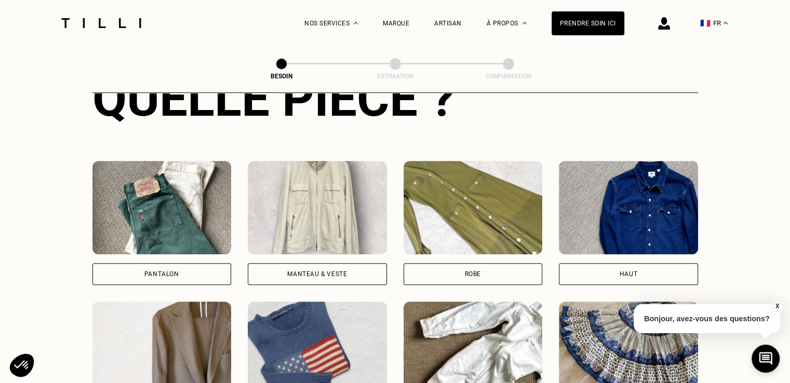 This screenshot has height=383, width=790. What do you see at coordinates (628, 208) in the screenshot?
I see `img: Tilli retouche votre Haut` at bounding box center [628, 208].